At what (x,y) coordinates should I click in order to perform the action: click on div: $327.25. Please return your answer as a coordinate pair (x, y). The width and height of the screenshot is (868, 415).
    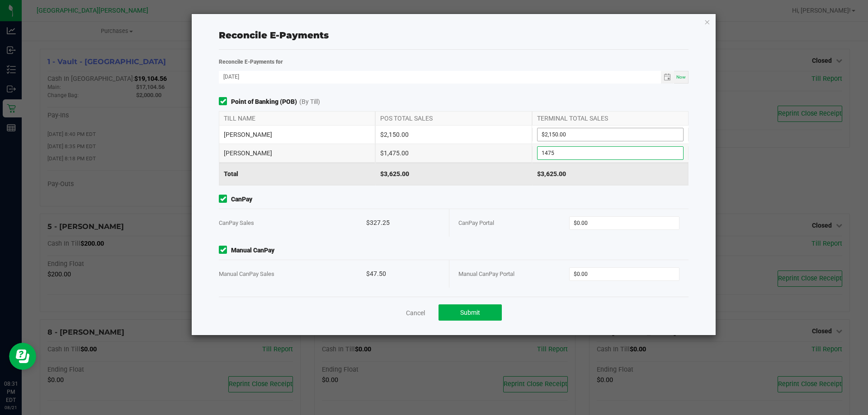
    Looking at the image, I should click on (403, 223).